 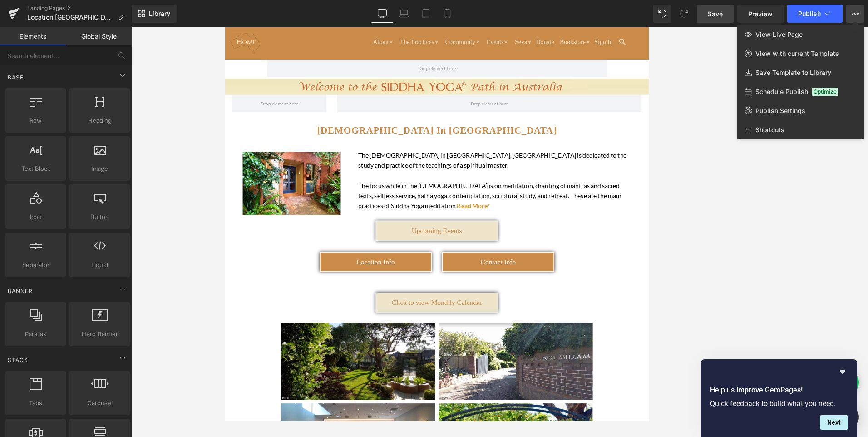 I want to click on span: Stack, so click(x=18, y=359).